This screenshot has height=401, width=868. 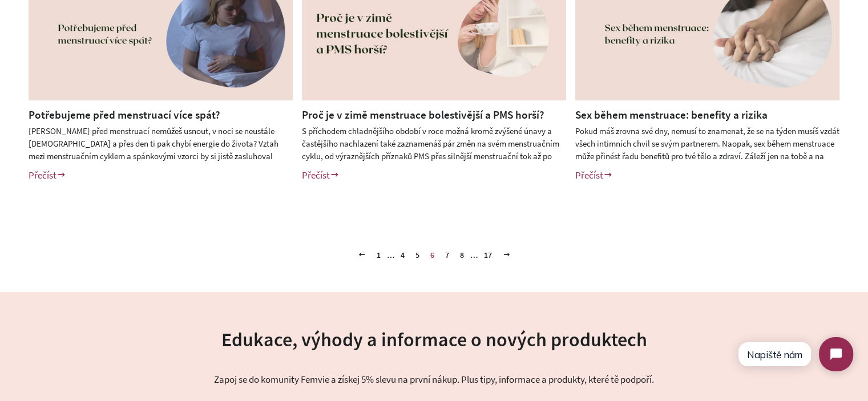 What do you see at coordinates (488, 255) in the screenshot?
I see `a: 17` at bounding box center [488, 255].